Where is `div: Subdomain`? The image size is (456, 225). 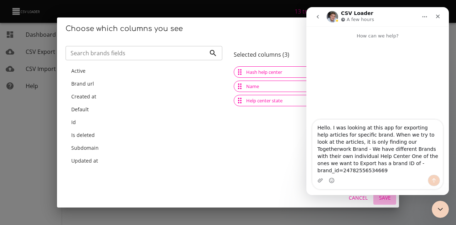
div: Subdomain is located at coordinates (144, 148).